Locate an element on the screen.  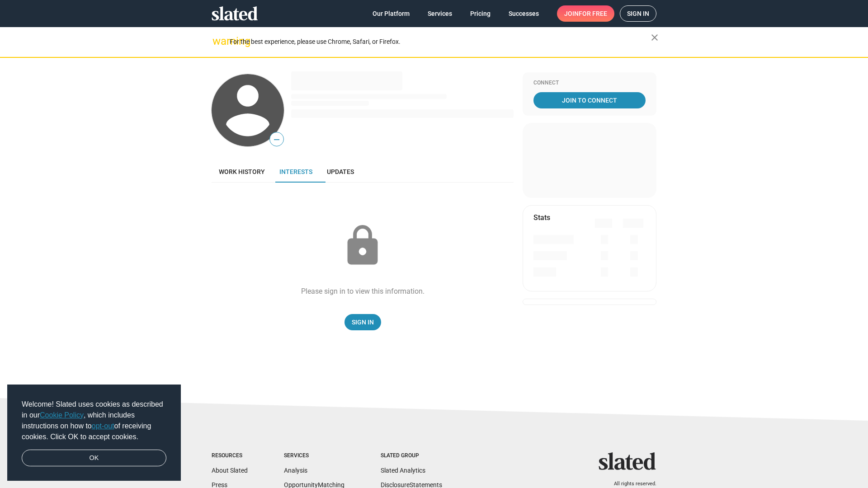
a: Our Platform is located at coordinates (391, 14).